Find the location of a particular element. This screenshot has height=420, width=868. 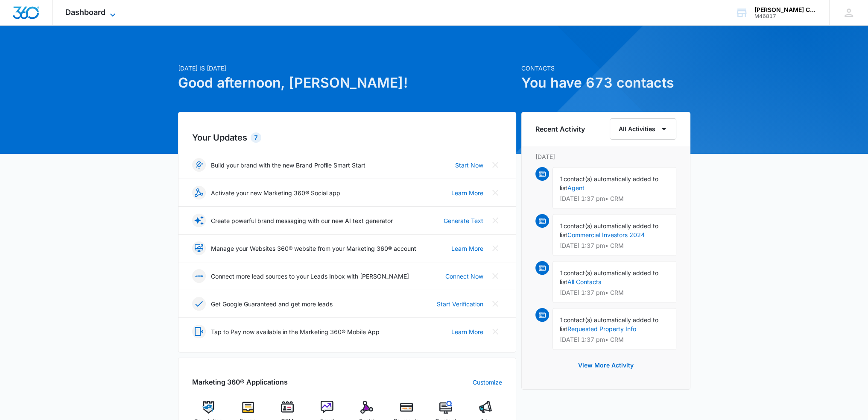

a: Start Now is located at coordinates (469, 165).